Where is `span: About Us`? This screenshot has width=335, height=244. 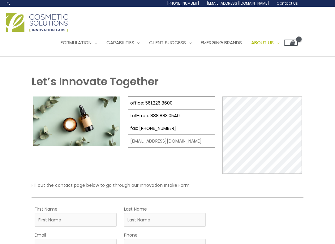 span: About Us is located at coordinates (262, 42).